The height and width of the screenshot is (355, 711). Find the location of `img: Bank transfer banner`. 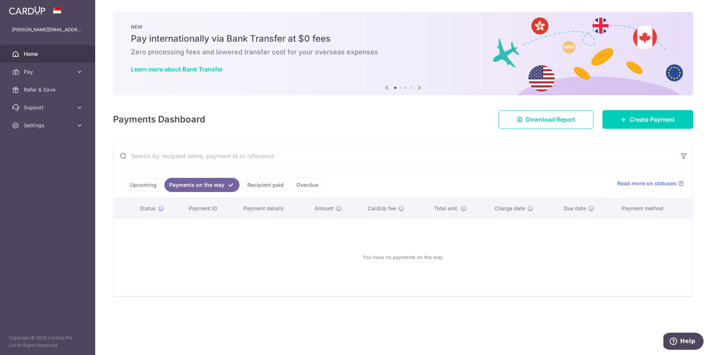

img: Bank transfer banner is located at coordinates (403, 54).